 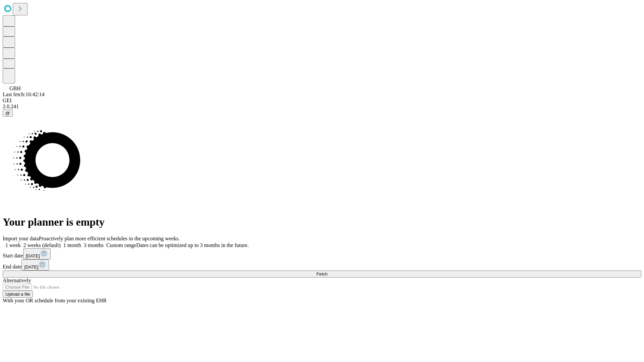 I want to click on button: Fetch, so click(x=322, y=274).